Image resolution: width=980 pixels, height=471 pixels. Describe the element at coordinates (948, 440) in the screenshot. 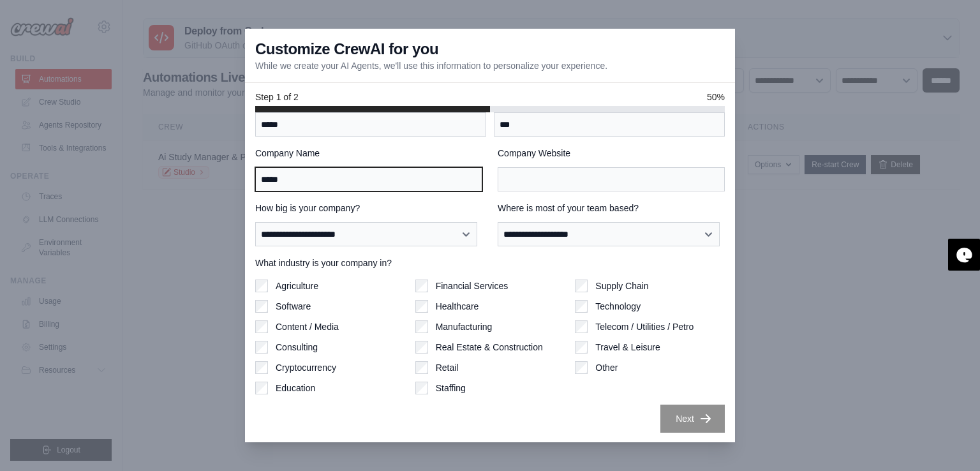

I see `div: Chat Widget` at that location.